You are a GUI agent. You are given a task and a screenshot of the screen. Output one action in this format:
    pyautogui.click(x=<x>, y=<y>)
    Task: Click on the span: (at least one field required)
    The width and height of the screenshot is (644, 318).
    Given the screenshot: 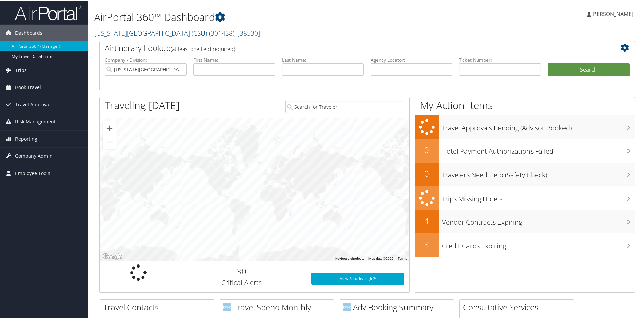 What is the action you would take?
    pyautogui.click(x=203, y=48)
    